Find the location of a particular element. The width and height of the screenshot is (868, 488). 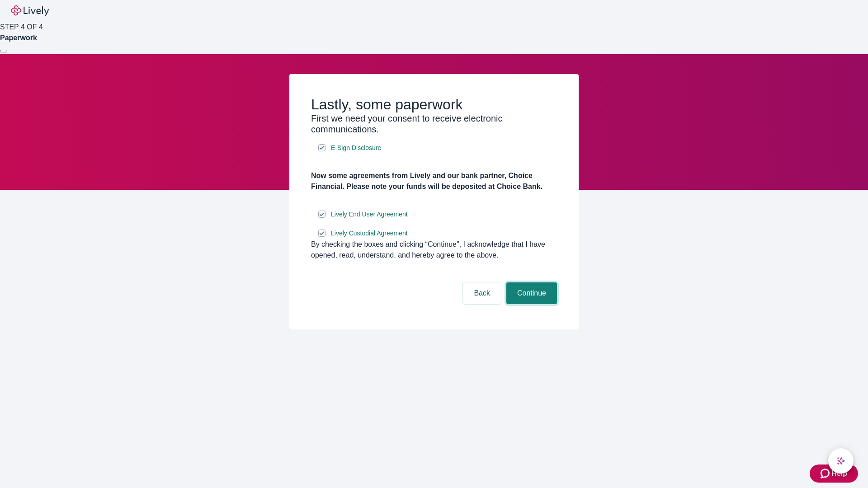

span: Help is located at coordinates (839, 474).